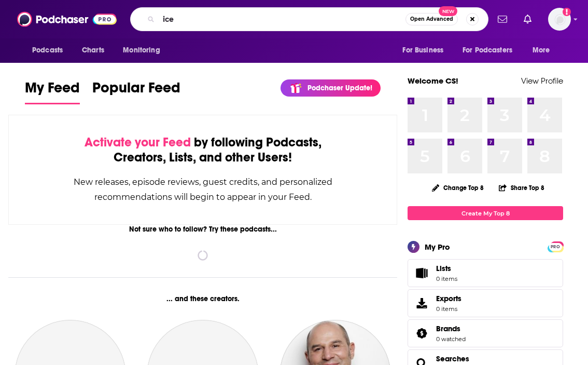 Image resolution: width=588 pixels, height=365 pixels. What do you see at coordinates (67, 20) in the screenshot?
I see `img: Podchaser - Follow, Share and Rate Podcasts` at bounding box center [67, 20].